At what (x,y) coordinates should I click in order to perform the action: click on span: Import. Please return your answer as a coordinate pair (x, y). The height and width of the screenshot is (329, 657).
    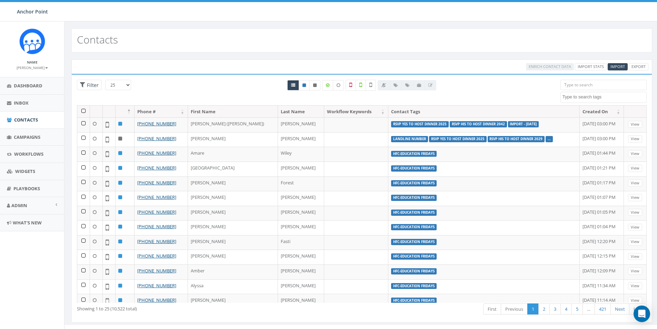
    Looking at the image, I should click on (618, 66).